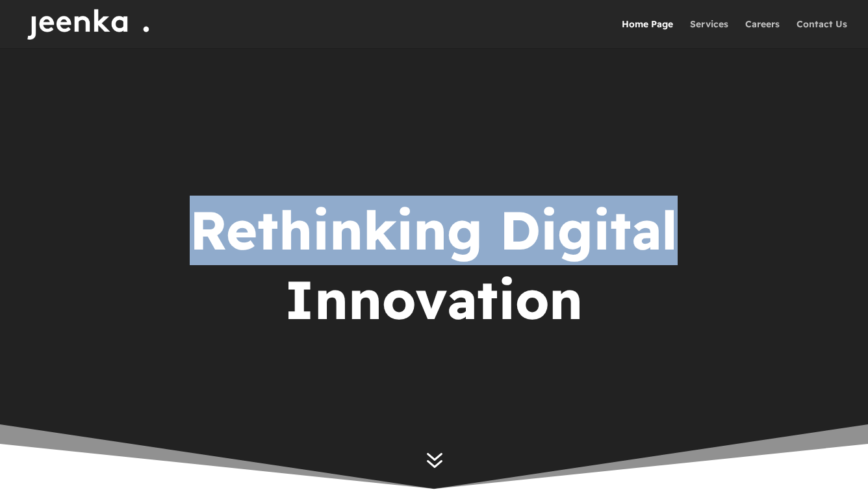 Image resolution: width=868 pixels, height=490 pixels. Describe the element at coordinates (647, 34) in the screenshot. I see `a: Home Page` at that location.